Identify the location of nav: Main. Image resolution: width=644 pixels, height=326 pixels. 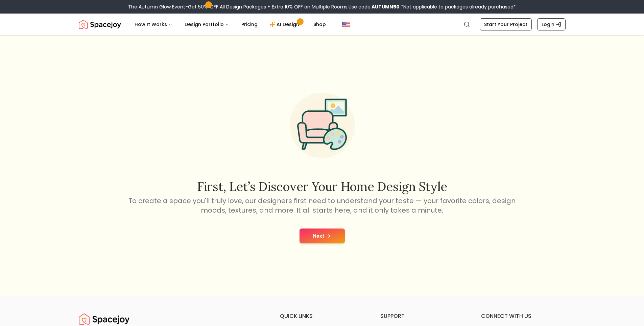
(231, 24).